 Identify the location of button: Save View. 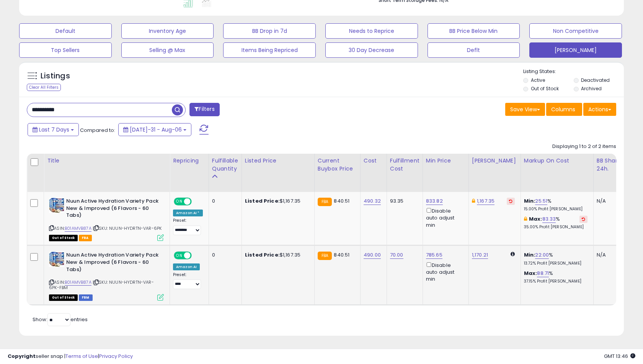
(525, 109).